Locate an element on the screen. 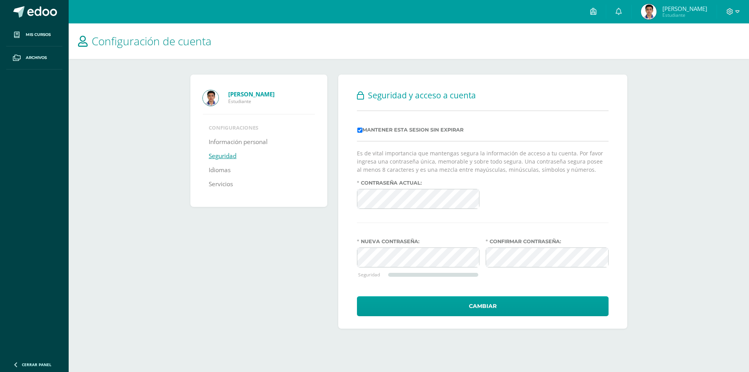  button: Cambiar is located at coordinates (483, 306).